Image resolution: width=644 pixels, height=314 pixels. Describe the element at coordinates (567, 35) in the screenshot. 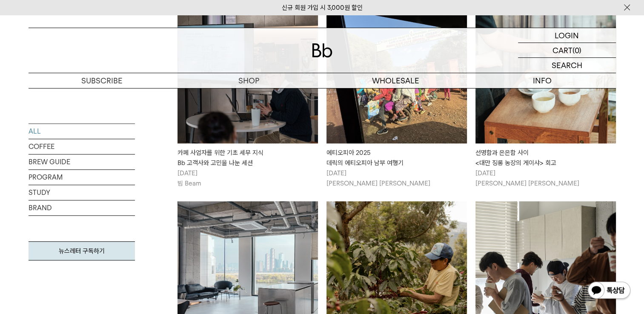

I see `p: LOGIN` at that location.